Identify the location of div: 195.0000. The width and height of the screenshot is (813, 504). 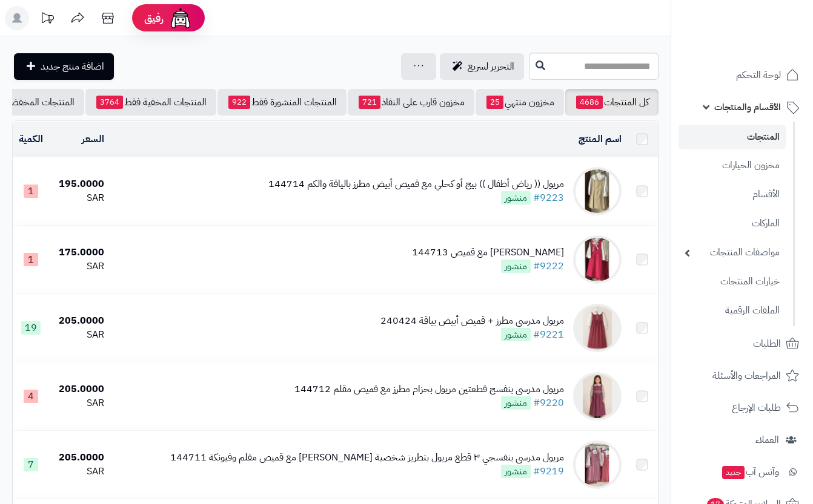
(80, 184).